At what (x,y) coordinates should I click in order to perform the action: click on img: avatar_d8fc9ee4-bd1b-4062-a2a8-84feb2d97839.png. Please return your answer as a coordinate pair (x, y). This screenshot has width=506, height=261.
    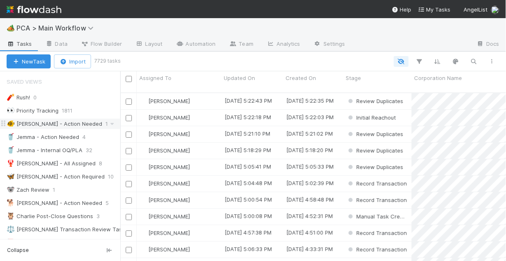
    Looking at the image, I should click on (144, 183).